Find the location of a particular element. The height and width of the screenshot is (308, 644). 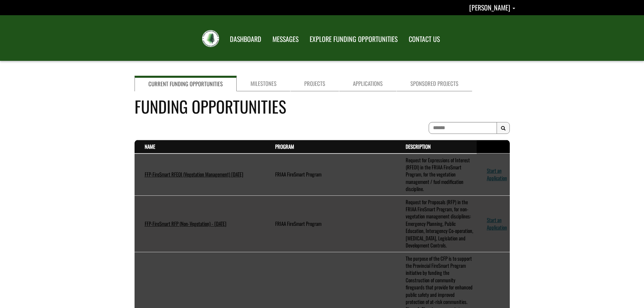

a: MESSAGES is located at coordinates (285, 39).